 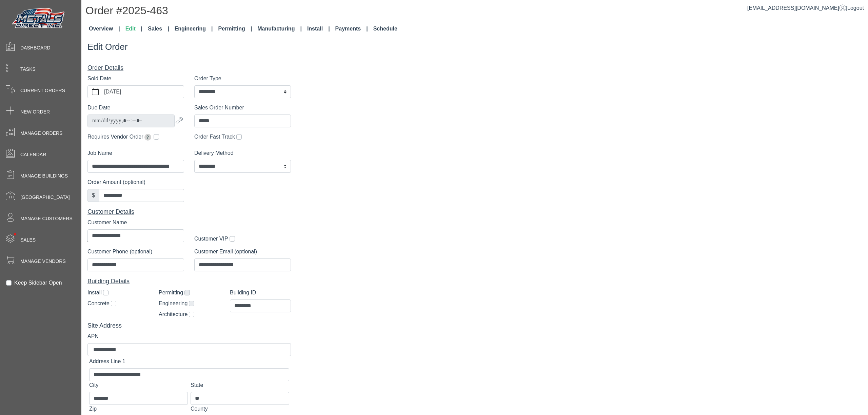 I want to click on a: Sales, so click(x=158, y=29).